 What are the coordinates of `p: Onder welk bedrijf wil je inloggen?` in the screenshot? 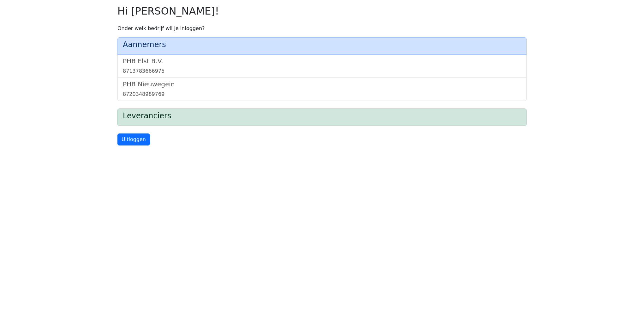 It's located at (322, 29).